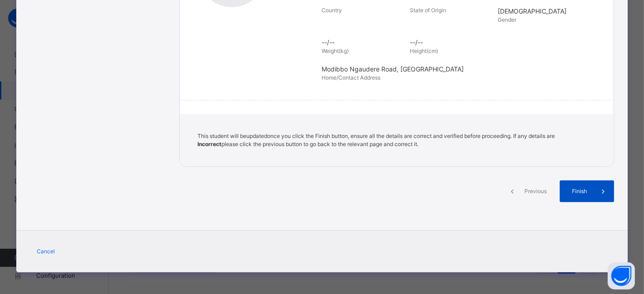 This screenshot has height=294, width=644. I want to click on span: Finish, so click(579, 191).